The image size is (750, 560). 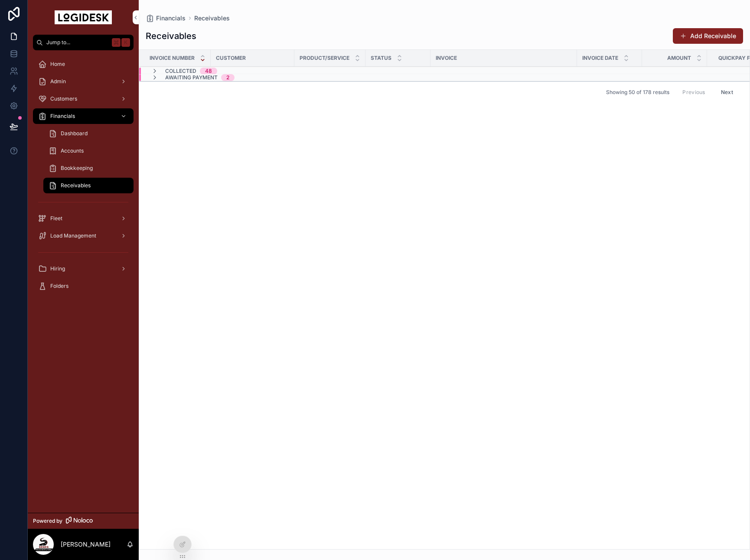 I want to click on span: Admin, so click(x=58, y=82).